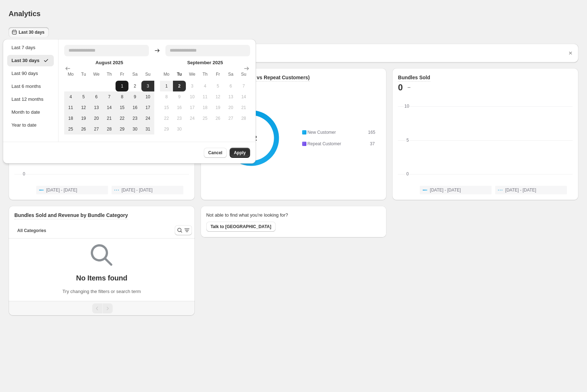 The image size is (587, 392). I want to click on button: Sunday September 29 2025, so click(167, 129).